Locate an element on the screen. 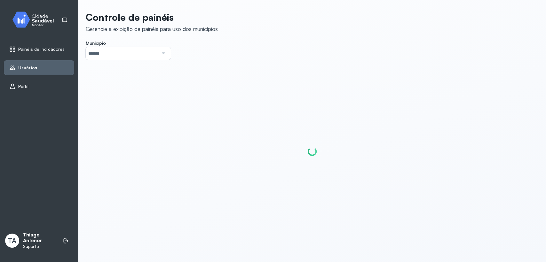 The height and width of the screenshot is (262, 546). span: Usuários is located at coordinates (28, 68).